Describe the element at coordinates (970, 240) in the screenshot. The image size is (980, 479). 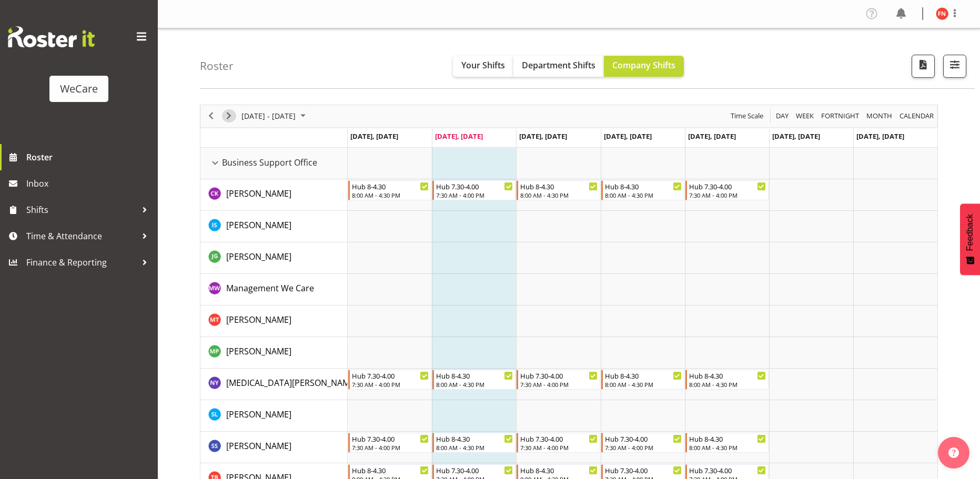
I see `button: Feedback - Show survey` at that location.